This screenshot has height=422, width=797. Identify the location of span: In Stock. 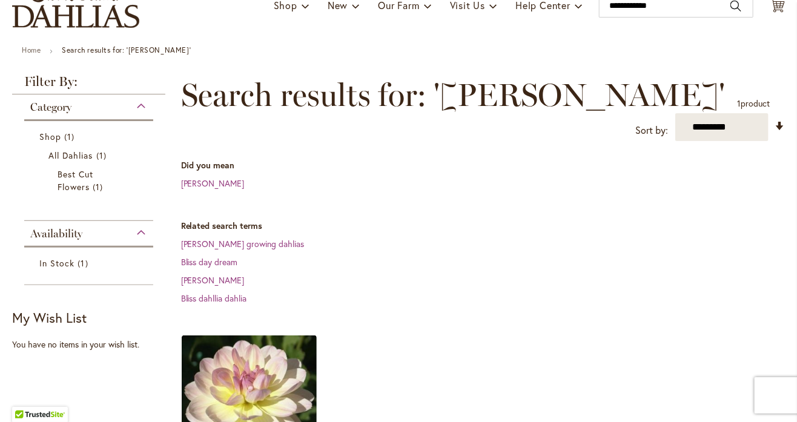
(57, 263).